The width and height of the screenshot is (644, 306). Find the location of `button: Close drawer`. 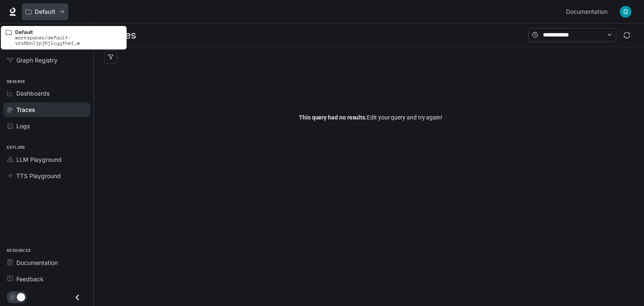

button: Close drawer is located at coordinates (77, 297).